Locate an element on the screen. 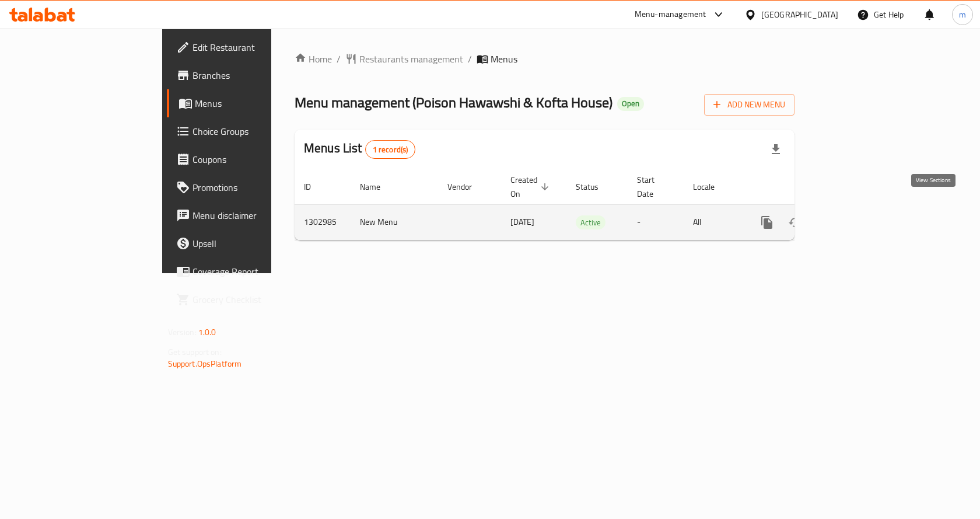 This screenshot has width=980, height=519. div: Menu-management is located at coordinates (670, 15).